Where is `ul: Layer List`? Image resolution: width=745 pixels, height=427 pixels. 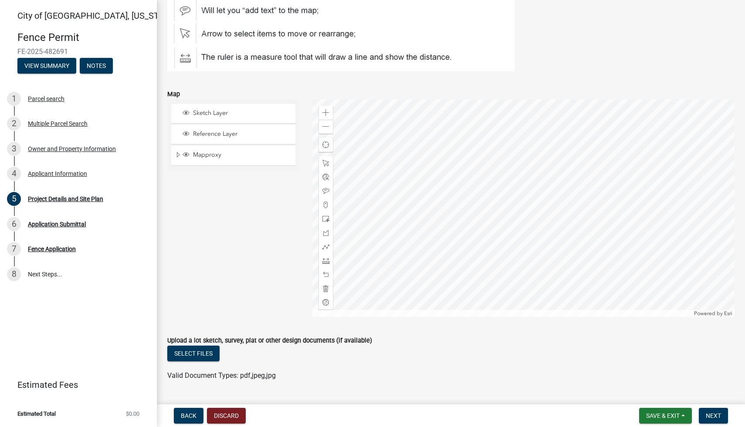 ul: Layer List is located at coordinates (233, 135).